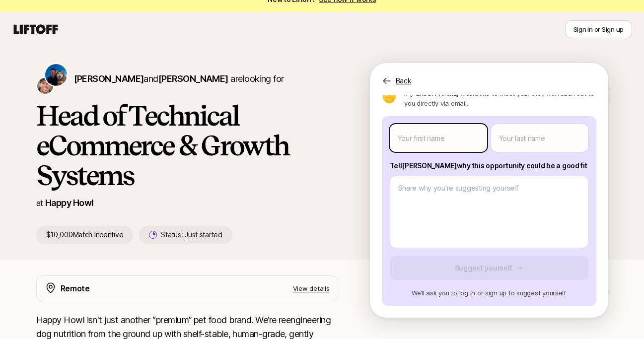 The image size is (644, 339). Describe the element at coordinates (404, 81) in the screenshot. I see `p: Back` at that location.